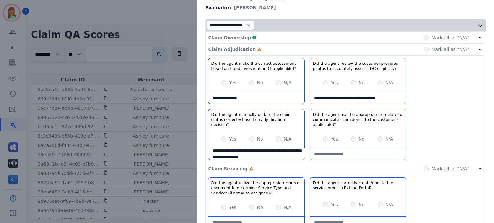 The height and width of the screenshot is (223, 494). Describe the element at coordinates (358, 120) in the screenshot. I see `h3: Did the agent use the appropriate template to communicate claim denial to the customer (if applic...` at that location.